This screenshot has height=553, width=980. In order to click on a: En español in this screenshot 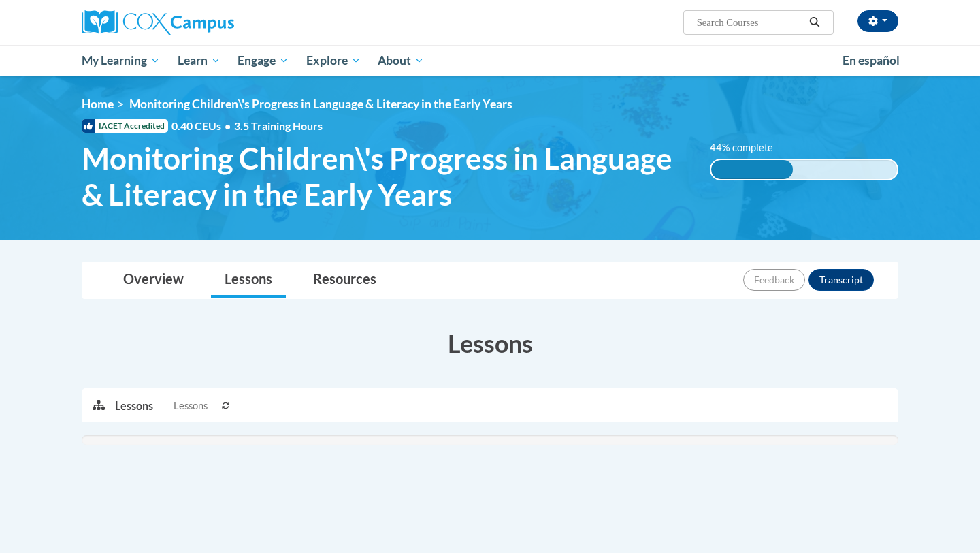, I will do `click(872, 61)`.